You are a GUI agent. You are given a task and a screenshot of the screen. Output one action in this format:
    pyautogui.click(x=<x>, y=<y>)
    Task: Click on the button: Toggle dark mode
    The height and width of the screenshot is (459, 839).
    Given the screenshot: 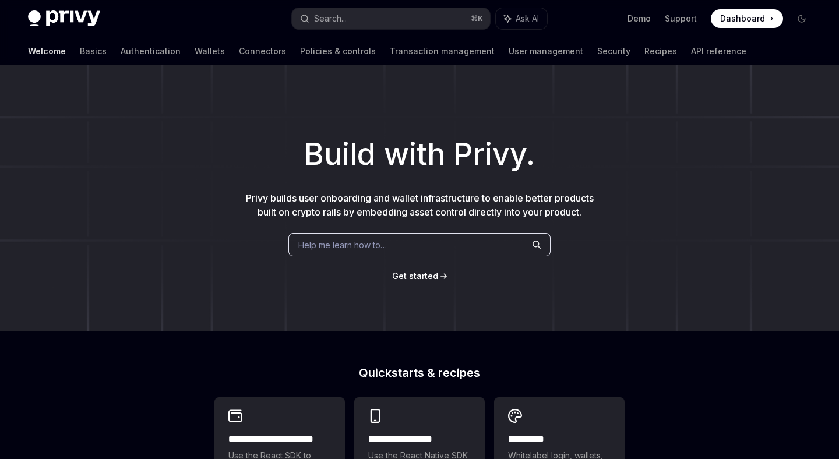 What is the action you would take?
    pyautogui.click(x=801, y=19)
    